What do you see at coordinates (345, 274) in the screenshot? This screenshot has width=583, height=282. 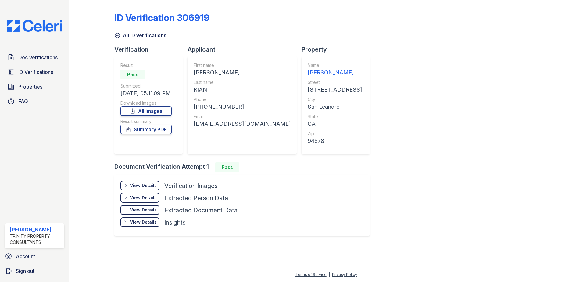 I see `a: Privacy Policy` at bounding box center [345, 274].